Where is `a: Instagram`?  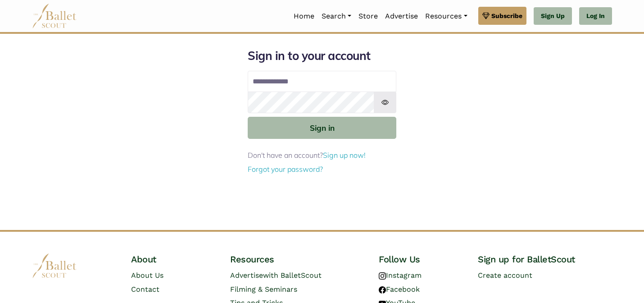 a: Instagram is located at coordinates (400, 275).